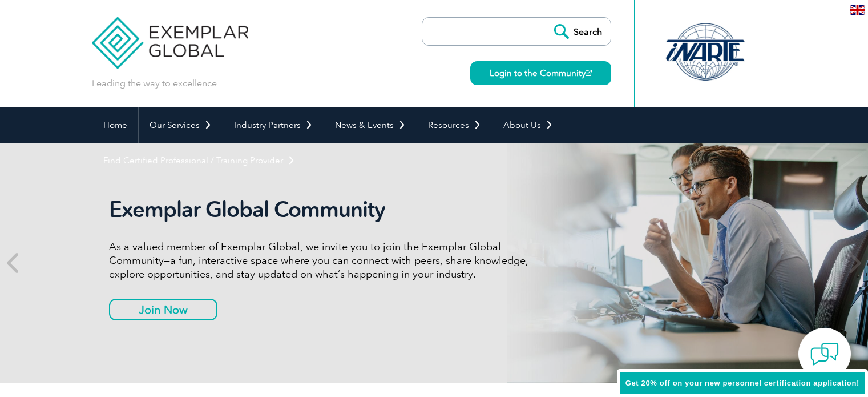 Image resolution: width=868 pixels, height=397 pixels. Describe the element at coordinates (857, 10) in the screenshot. I see `img: en` at that location.